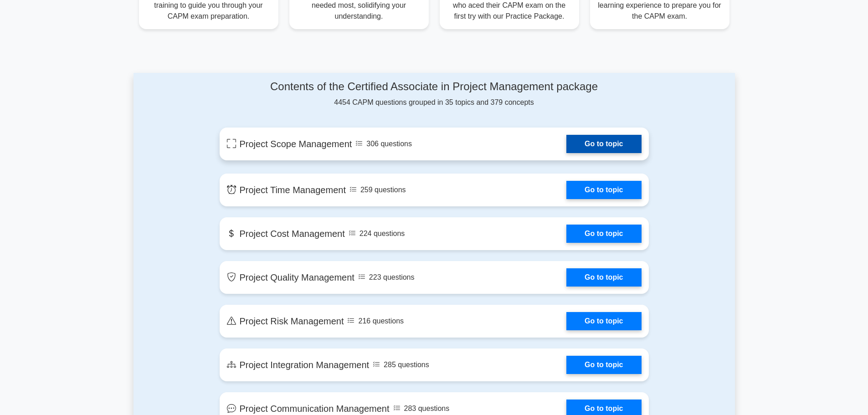 The image size is (868, 415). I want to click on div: 4454 CAPM questions grouped in 35 topics and 379 concepts, so click(434, 94).